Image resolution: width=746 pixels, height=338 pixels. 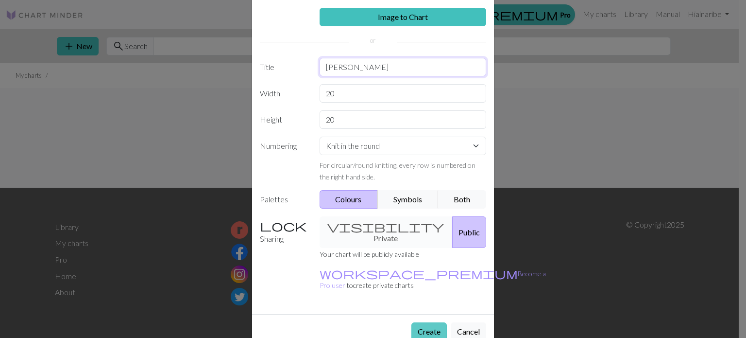 What do you see at coordinates (284, 67) in the screenshot?
I see `label: Title` at bounding box center [284, 67].